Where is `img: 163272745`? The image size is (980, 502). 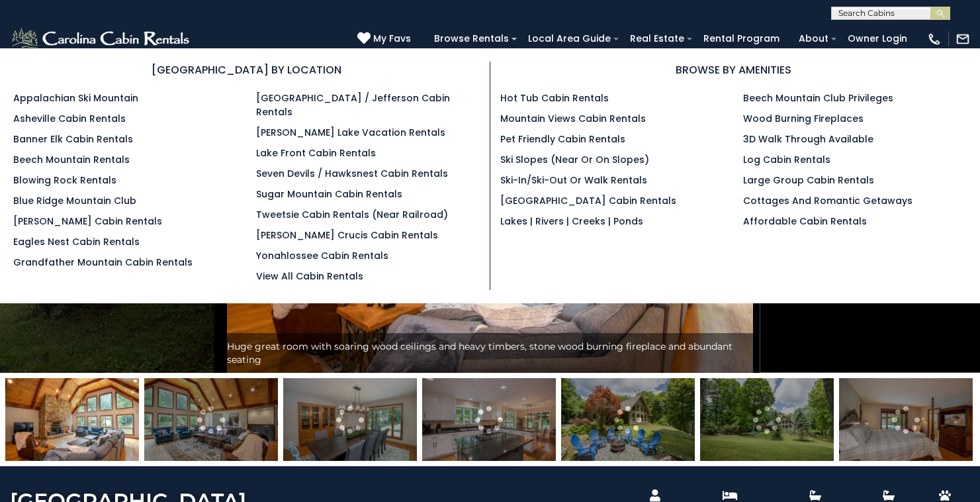 img: 163272745 is located at coordinates (350, 418).